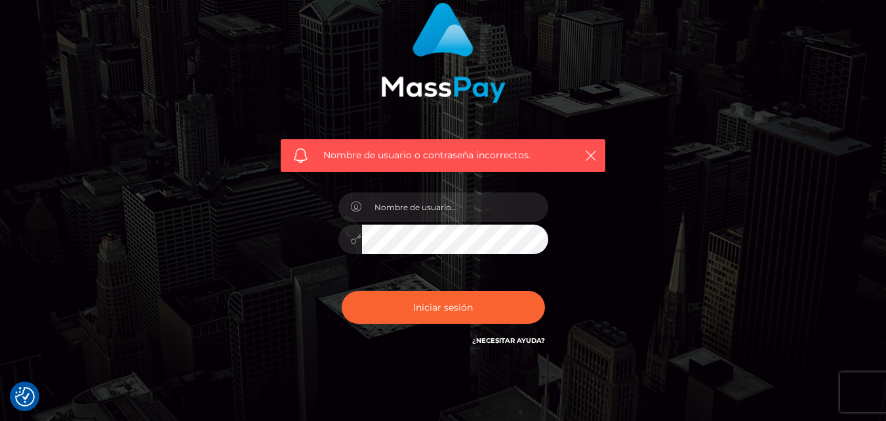 This screenshot has height=421, width=886. Describe the element at coordinates (427, 155) in the screenshot. I see `font: Nombre de usuario o contraseña incorrectos.` at that location.